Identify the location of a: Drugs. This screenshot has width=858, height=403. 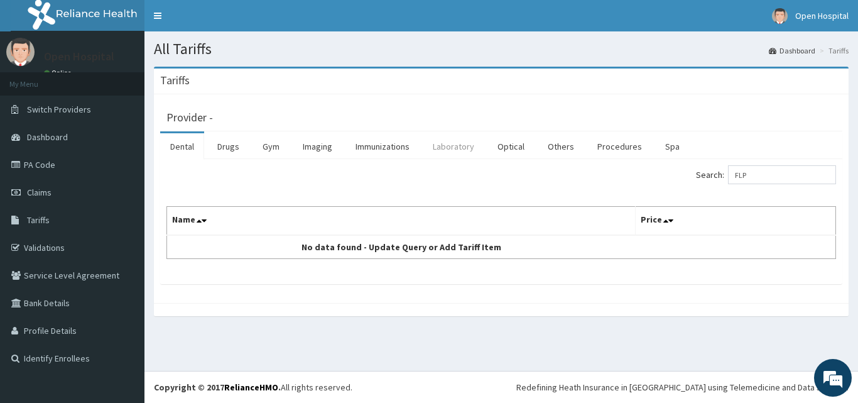
(228, 146).